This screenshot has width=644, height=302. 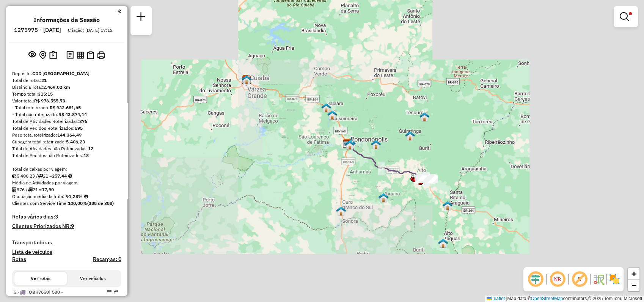 What do you see at coordinates (77, 203) in the screenshot?
I see `strong: 100,00%` at bounding box center [77, 203].